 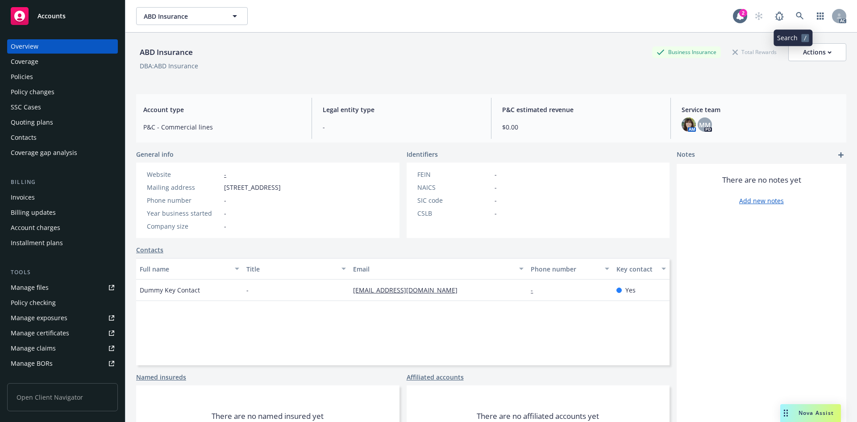 What do you see at coordinates (62, 153) in the screenshot?
I see `a: Coverage gap analysis` at bounding box center [62, 153].